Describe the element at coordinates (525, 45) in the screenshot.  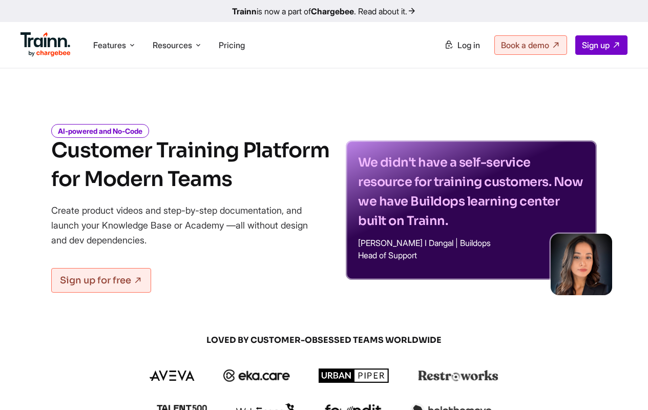
I see `span: Book a demo` at that location.